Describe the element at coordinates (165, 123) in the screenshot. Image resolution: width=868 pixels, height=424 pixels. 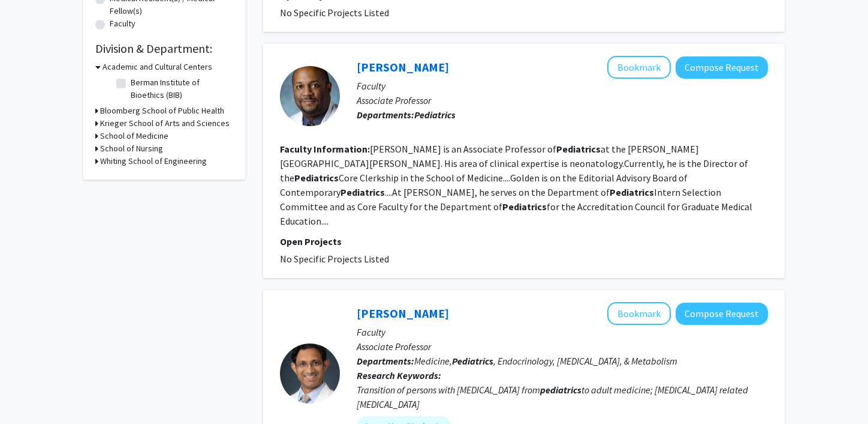
I see `h3: Krieger School of Arts and Sciences` at that location.